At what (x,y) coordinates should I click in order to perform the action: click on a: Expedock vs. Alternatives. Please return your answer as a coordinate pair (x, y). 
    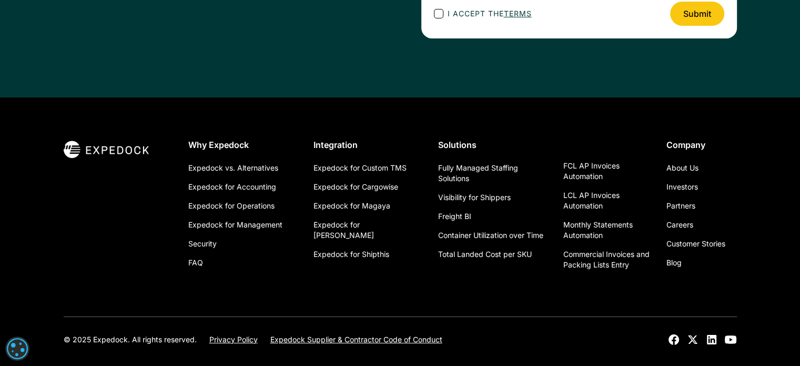
    Looking at the image, I should click on (233, 168).